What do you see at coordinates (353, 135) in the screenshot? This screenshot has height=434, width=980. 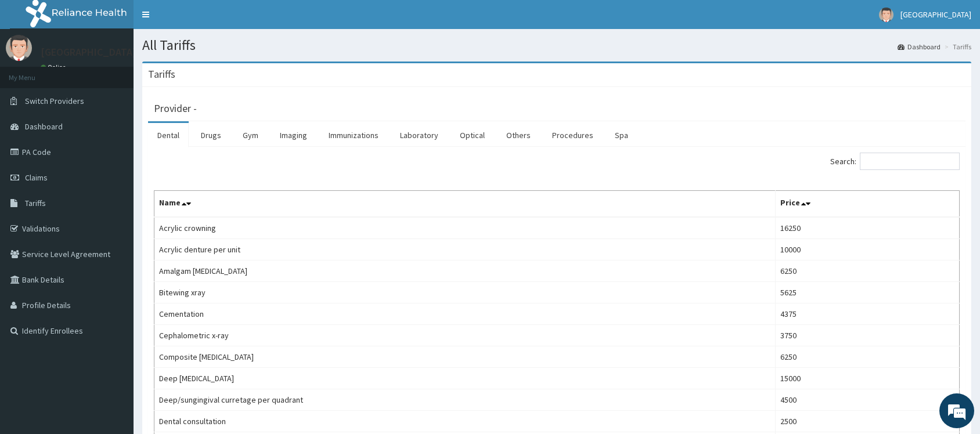 I see `a: Immunizations` at bounding box center [353, 135].